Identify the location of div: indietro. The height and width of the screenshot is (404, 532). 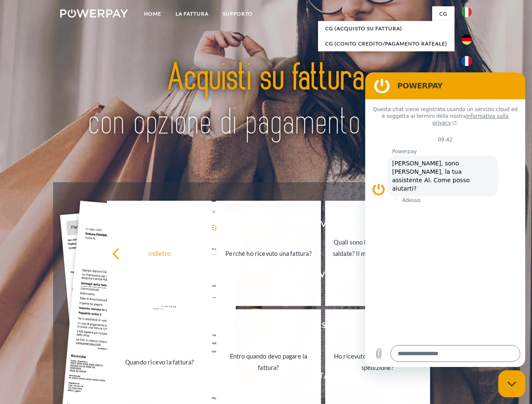
(159, 253).